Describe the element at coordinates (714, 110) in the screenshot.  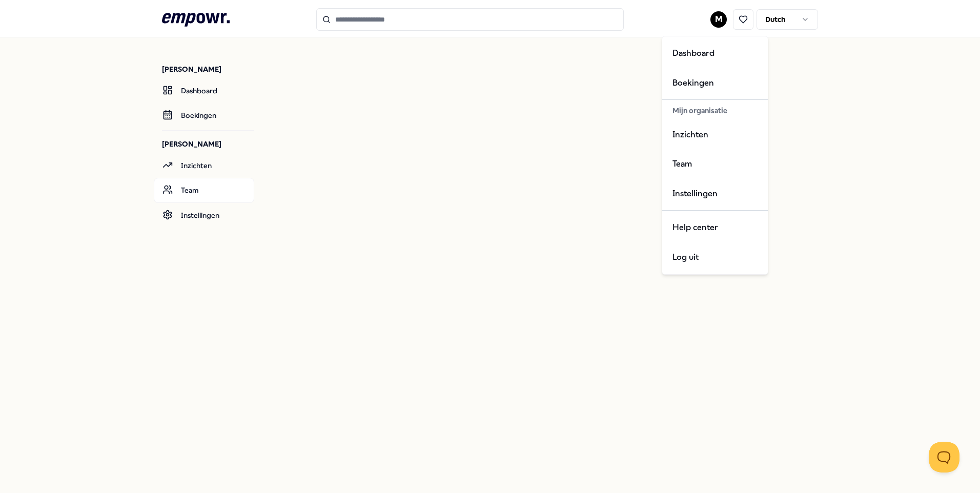
I see `div: Mijn organisatie` at that location.